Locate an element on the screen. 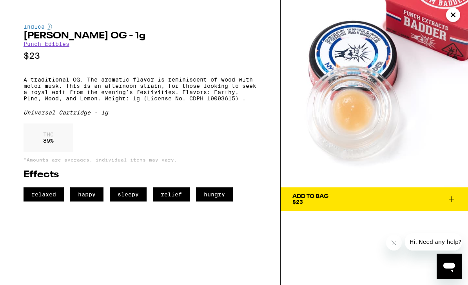 The image size is (468, 285). button: Add To Bag$23 is located at coordinates (374, 199).